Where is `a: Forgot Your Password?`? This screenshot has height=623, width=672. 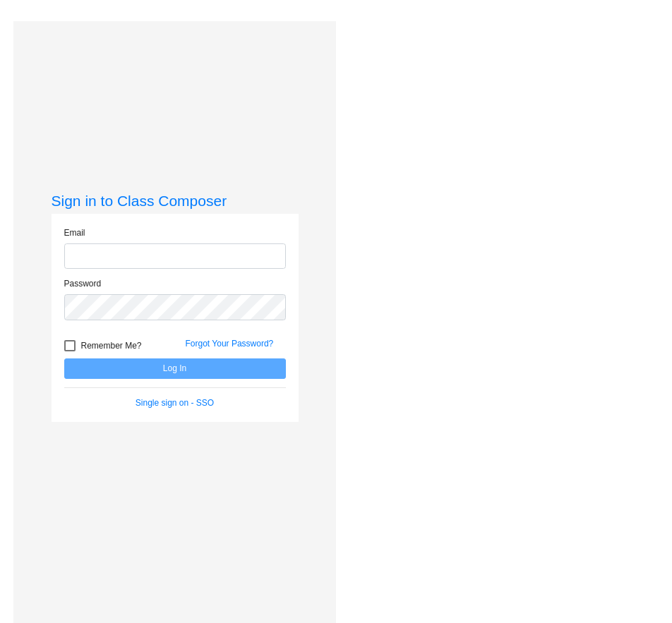 a: Forgot Your Password? is located at coordinates (229, 344).